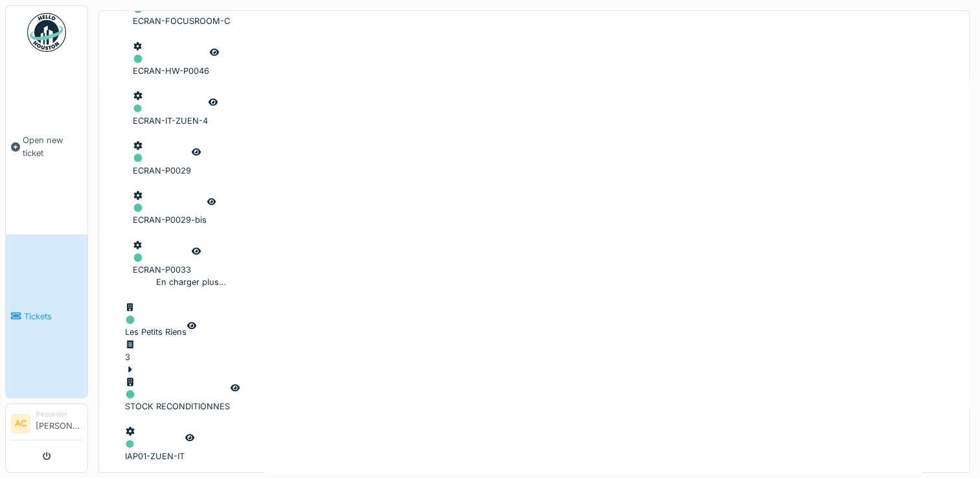 This screenshot has width=980, height=478. I want to click on a: Tickets, so click(47, 316).